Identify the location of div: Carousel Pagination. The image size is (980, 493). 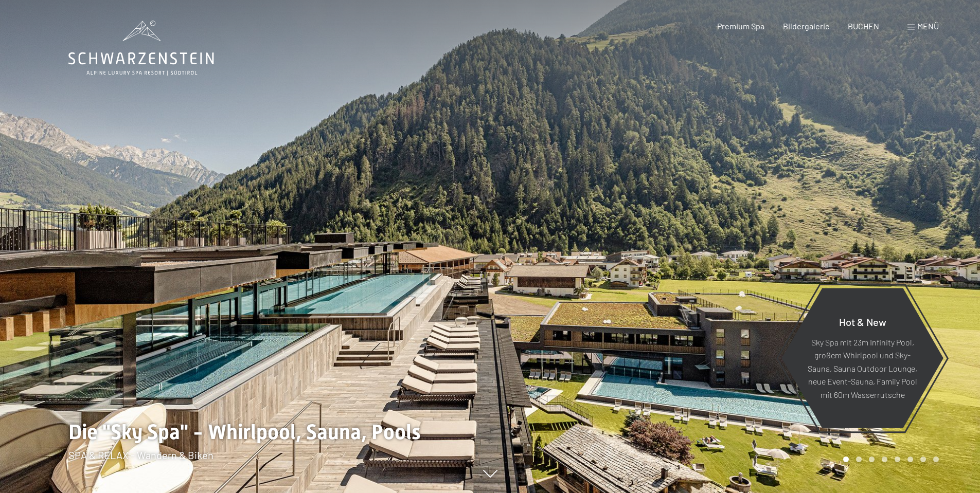
(890, 459).